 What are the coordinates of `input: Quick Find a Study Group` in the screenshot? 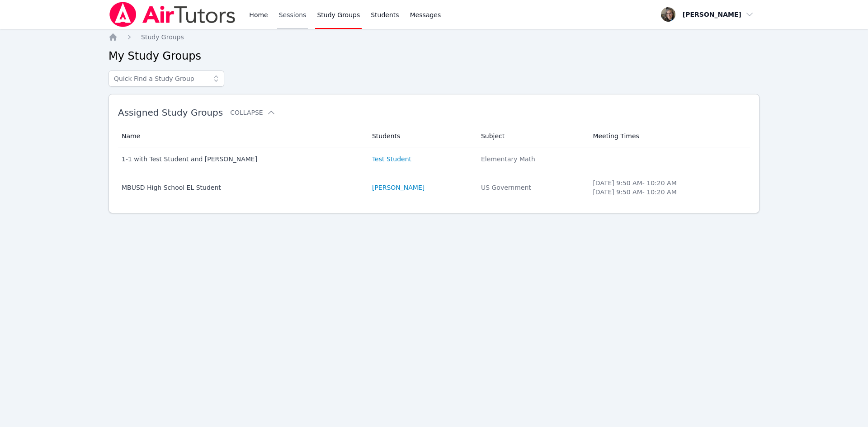 It's located at (167, 79).